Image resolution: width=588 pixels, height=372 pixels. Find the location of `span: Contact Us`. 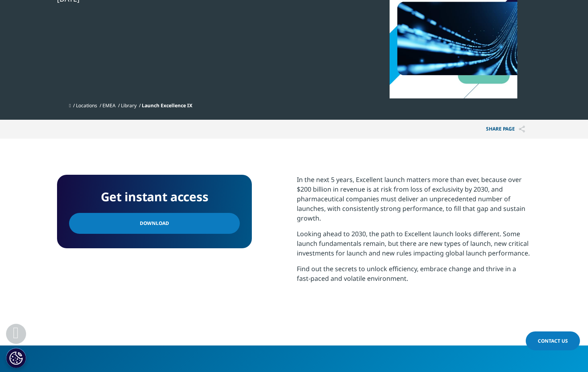

span: Contact Us is located at coordinates (552, 341).